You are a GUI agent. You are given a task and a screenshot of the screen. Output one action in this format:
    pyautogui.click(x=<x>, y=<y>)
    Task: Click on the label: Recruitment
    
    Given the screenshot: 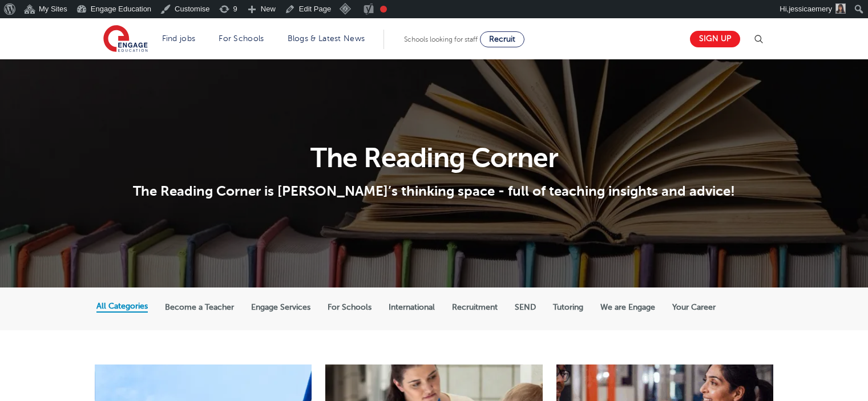 What is the action you would take?
    pyautogui.click(x=475, y=307)
    